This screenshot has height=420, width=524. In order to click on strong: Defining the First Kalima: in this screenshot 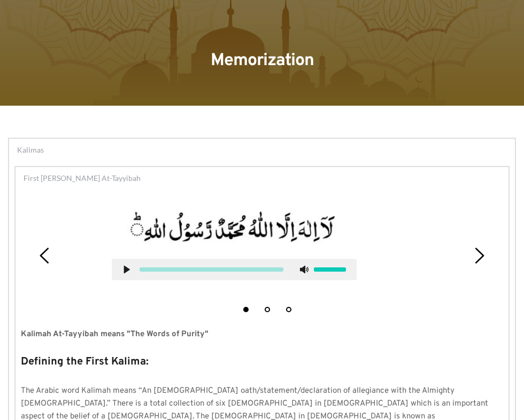, I will do `click(84, 362)`.